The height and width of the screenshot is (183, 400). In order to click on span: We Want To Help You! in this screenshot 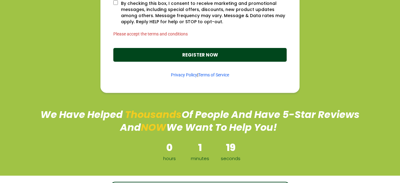, I will do `click(222, 127)`.